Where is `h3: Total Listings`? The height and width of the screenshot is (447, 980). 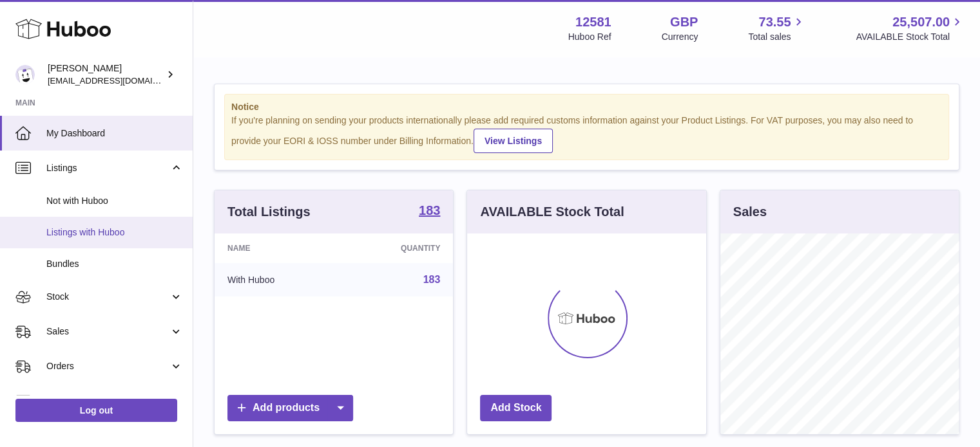 h3: Total Listings is located at coordinates (269, 212).